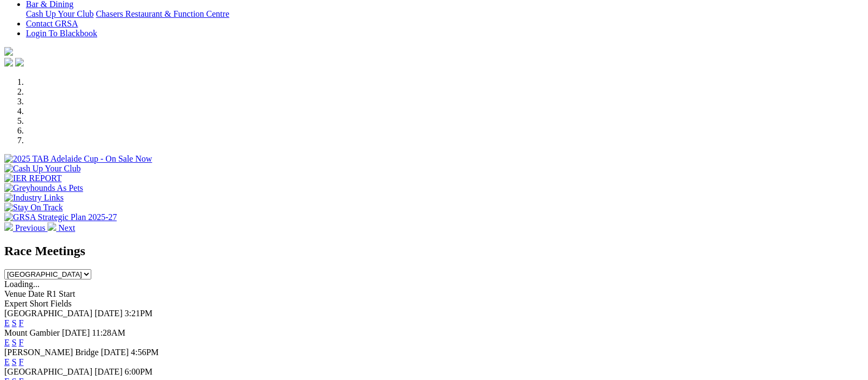 Image resolution: width=868 pixels, height=380 pixels. I want to click on span: 6:00PM, so click(139, 372).